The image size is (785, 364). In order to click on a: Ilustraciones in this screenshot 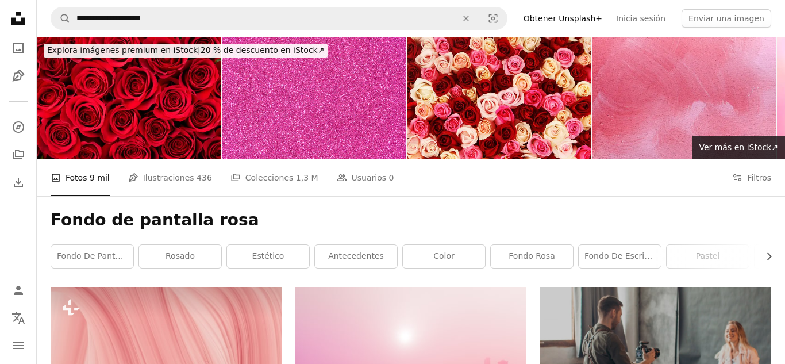, I will do `click(18, 76)`.